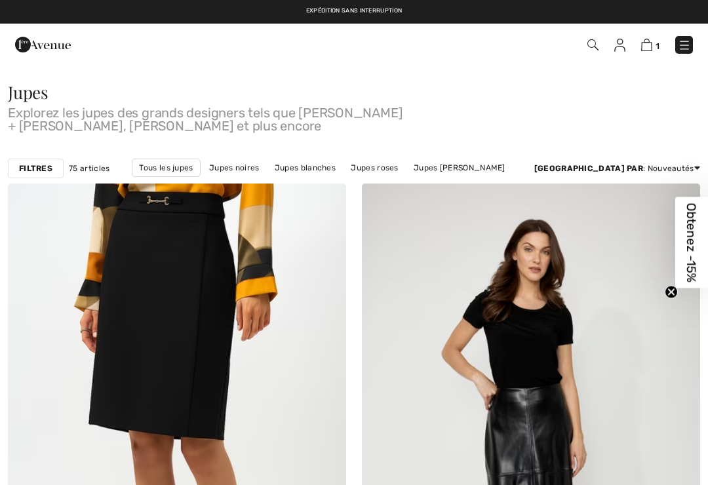  I want to click on div: Obtenez -15%Close teaser, so click(692, 243).